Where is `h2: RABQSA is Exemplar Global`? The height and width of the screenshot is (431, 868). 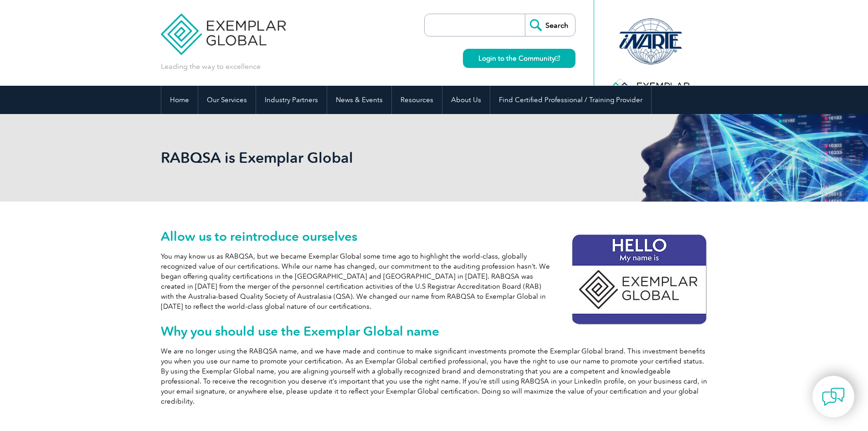
h2: RABQSA is Exemplar Global is located at coordinates (352, 158).